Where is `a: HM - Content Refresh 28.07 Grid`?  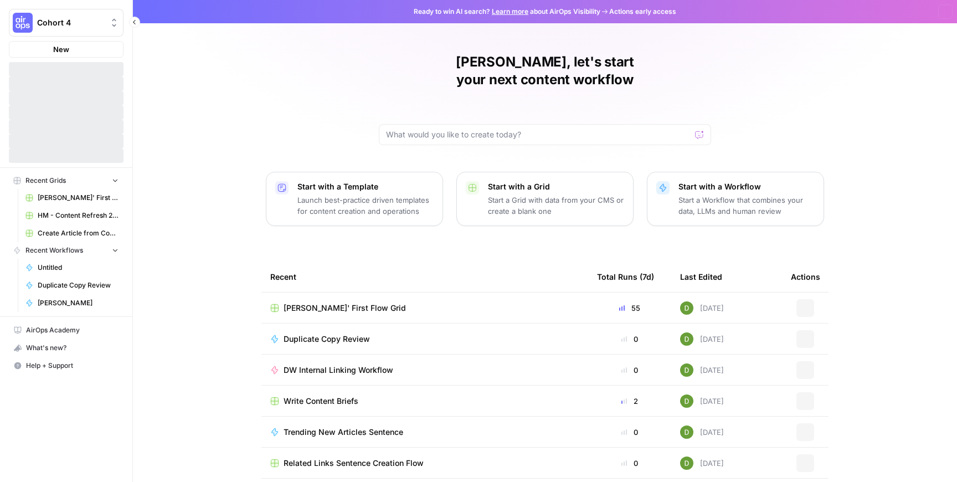
a: HM - Content Refresh 28.07 Grid is located at coordinates (72, 215).